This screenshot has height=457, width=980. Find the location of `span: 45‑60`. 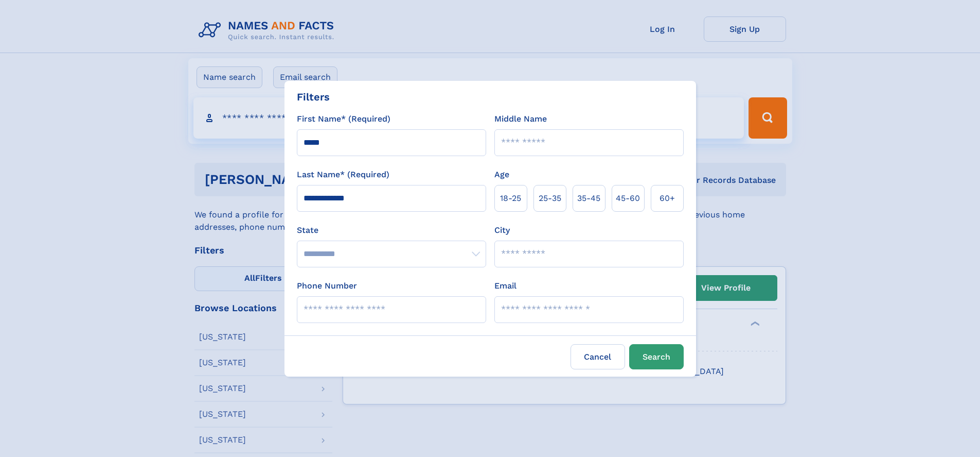

span: 45‑60 is located at coordinates (627, 198).